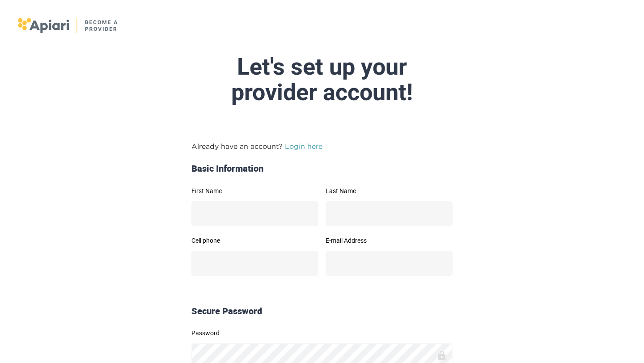 Image resolution: width=644 pixels, height=363 pixels. Describe the element at coordinates (68, 26) in the screenshot. I see `img: logo` at that location.